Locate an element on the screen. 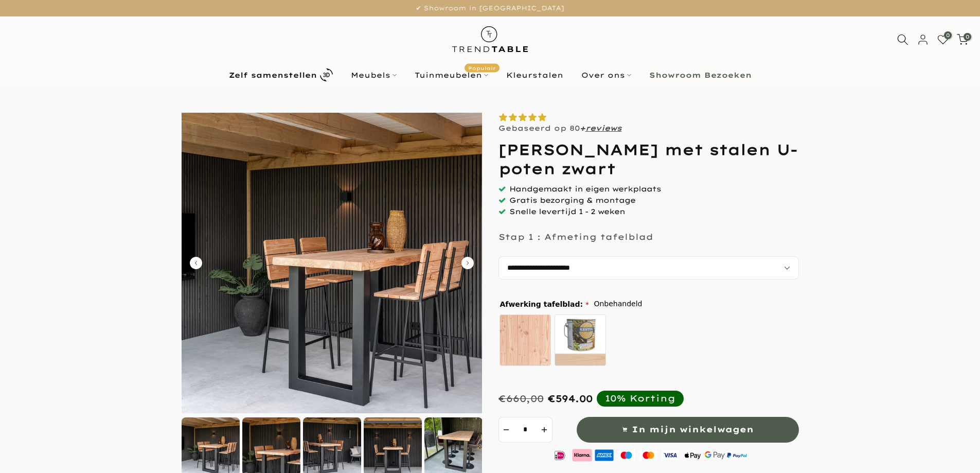  a: Zelf samenstellen is located at coordinates (281, 75).